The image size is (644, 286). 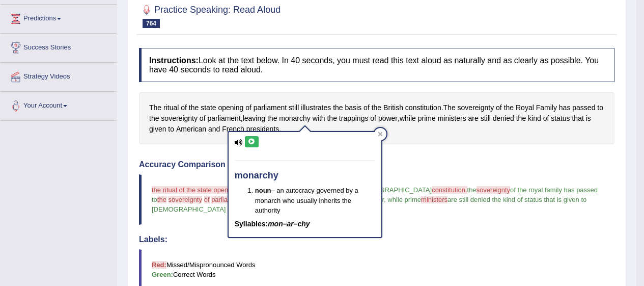 What do you see at coordinates (405, 199) in the screenshot?
I see `span: while prime` at bounding box center [405, 199].